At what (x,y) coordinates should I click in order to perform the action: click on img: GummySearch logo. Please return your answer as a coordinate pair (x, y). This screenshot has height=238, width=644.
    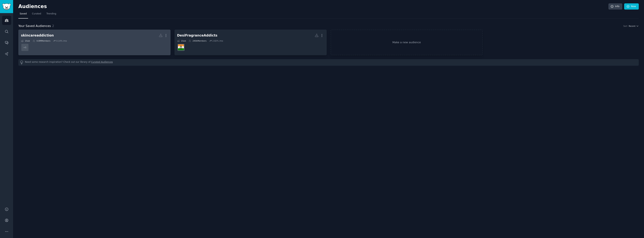
    Looking at the image, I should click on (6, 6).